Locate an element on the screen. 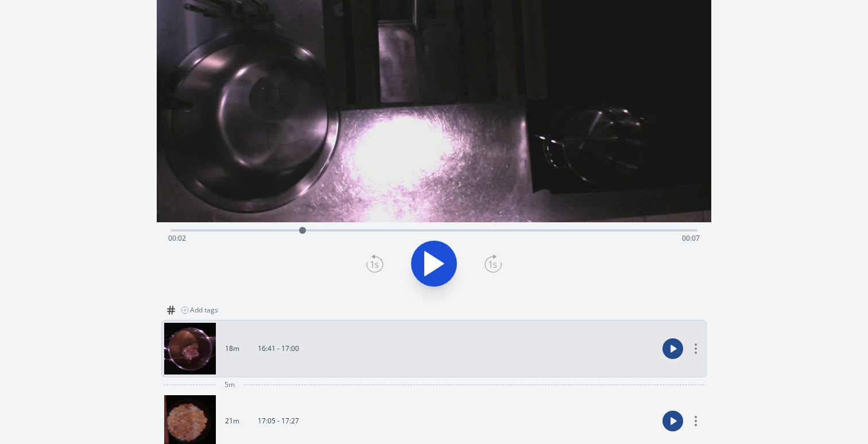 Image resolution: width=868 pixels, height=444 pixels. p: 16:41 - 17:00 is located at coordinates (279, 349).